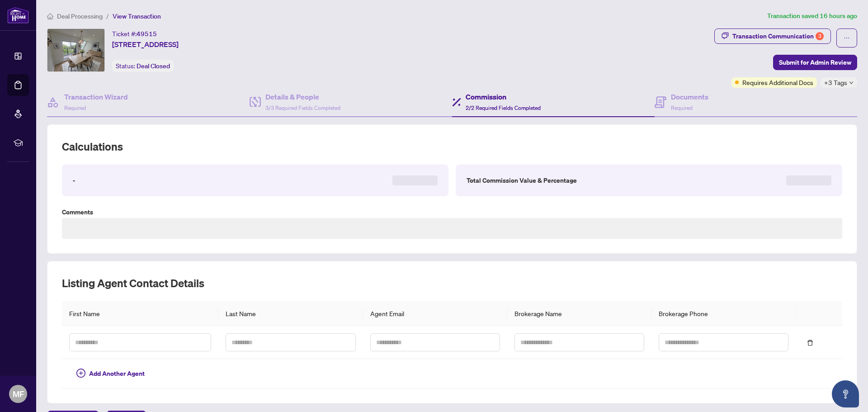 The width and height of the screenshot is (868, 412). Describe the element at coordinates (452, 146) in the screenshot. I see `h2: Calculations` at that location.